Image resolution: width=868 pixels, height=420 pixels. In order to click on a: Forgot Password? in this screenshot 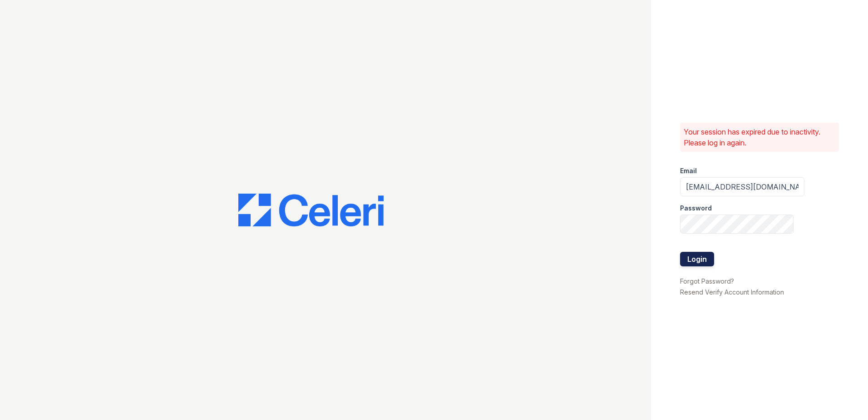, I will do `click(707, 281)`.